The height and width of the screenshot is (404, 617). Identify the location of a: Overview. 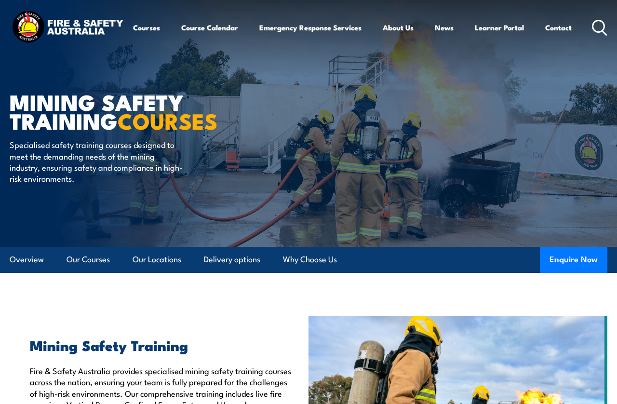
(27, 260).